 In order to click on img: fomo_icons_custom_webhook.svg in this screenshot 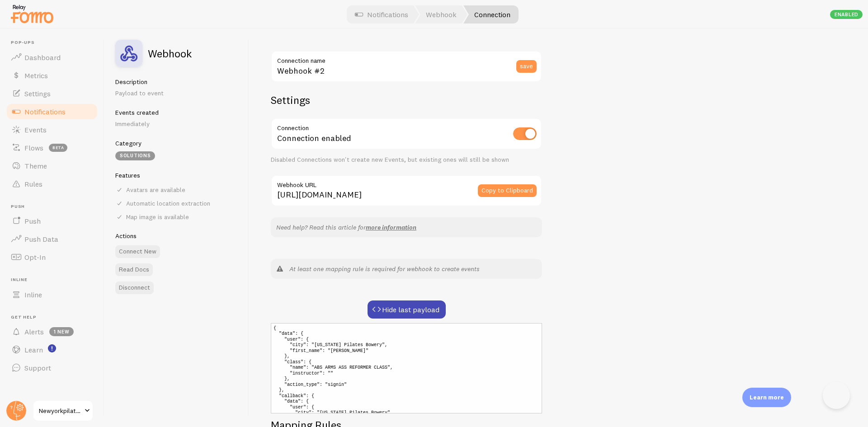, I will do `click(129, 54)`.